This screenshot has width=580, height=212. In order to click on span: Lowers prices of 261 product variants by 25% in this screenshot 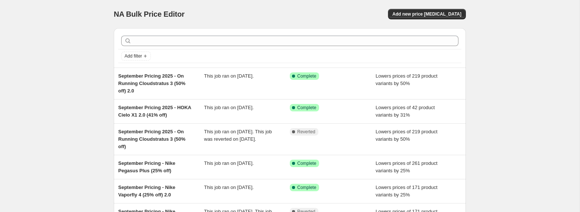, I will do `click(407, 166)`.